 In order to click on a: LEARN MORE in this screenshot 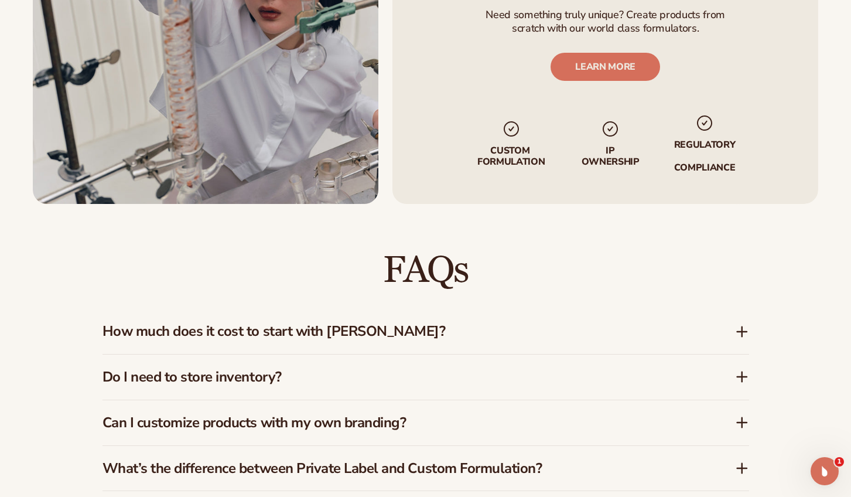, I will do `click(605, 67)`.